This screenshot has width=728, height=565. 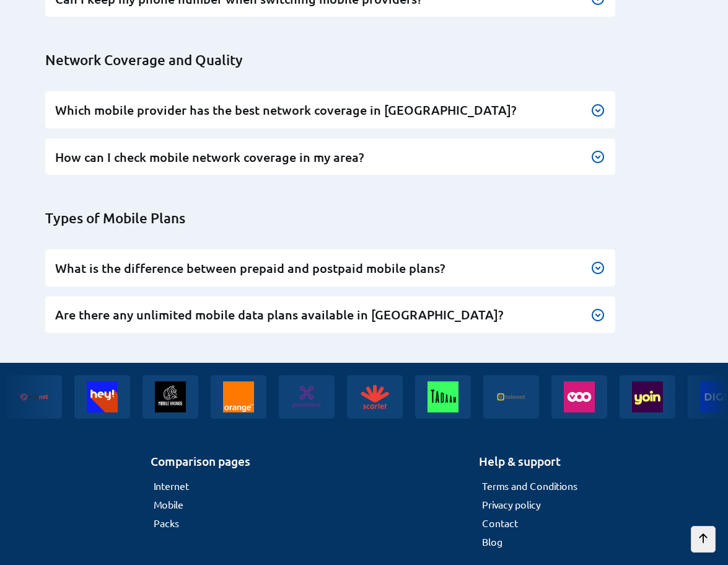 What do you see at coordinates (493, 541) in the screenshot?
I see `a: Blog` at bounding box center [493, 541].